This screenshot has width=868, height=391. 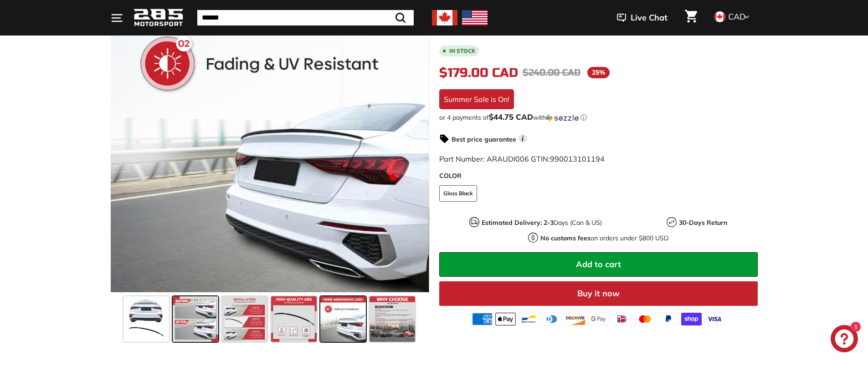 What do you see at coordinates (484, 139) in the screenshot?
I see `strong: Best price guarantee` at bounding box center [484, 139].